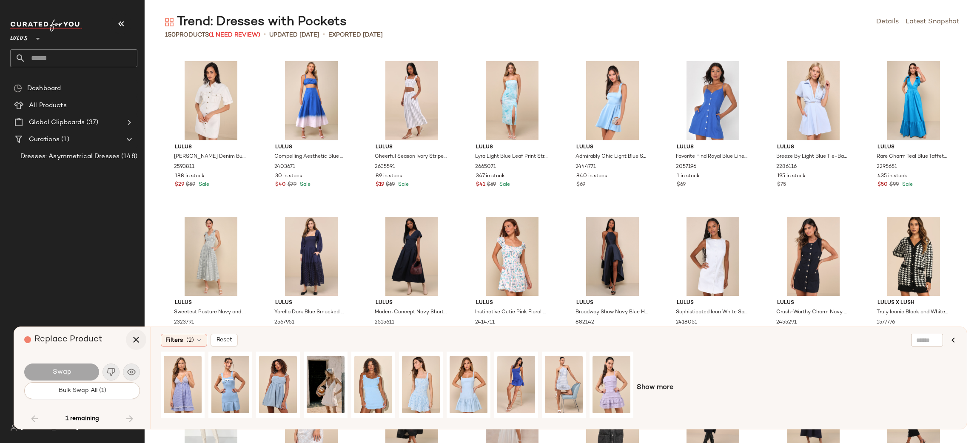 This screenshot has height=443, width=980. What do you see at coordinates (82, 419) in the screenshot?
I see `span: 1 remaining` at bounding box center [82, 419].